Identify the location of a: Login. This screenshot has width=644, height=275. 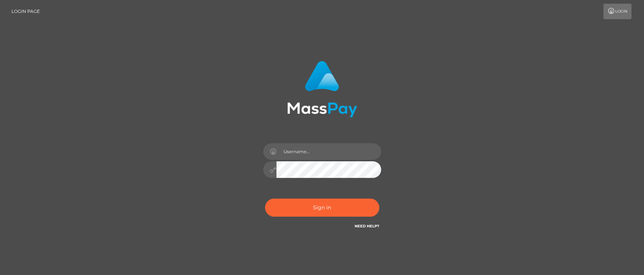
(618, 12).